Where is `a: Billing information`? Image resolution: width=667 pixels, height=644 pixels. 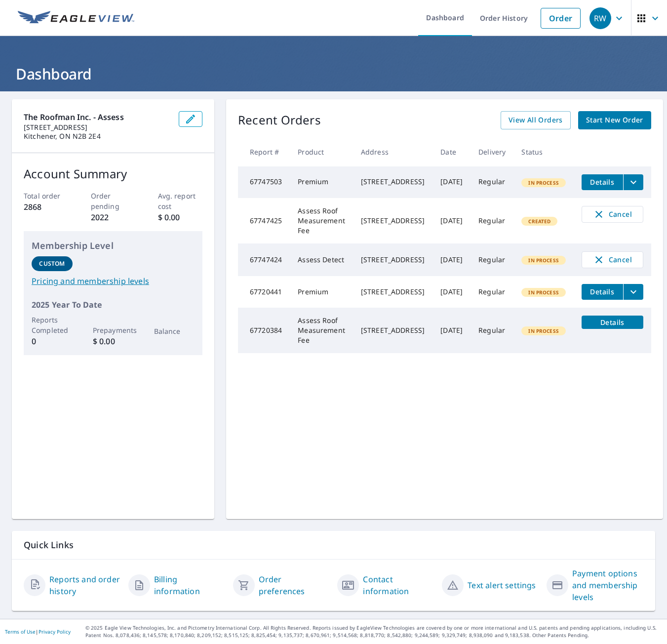
a: Billing information is located at coordinates (190, 586).